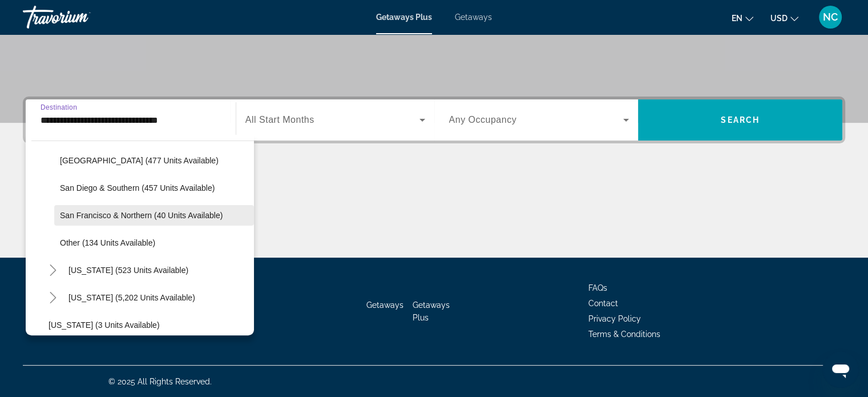 The image size is (868, 397). Describe the element at coordinates (52, 298) in the screenshot. I see `button: Toggle Florida (5,202 units available)` at that location.